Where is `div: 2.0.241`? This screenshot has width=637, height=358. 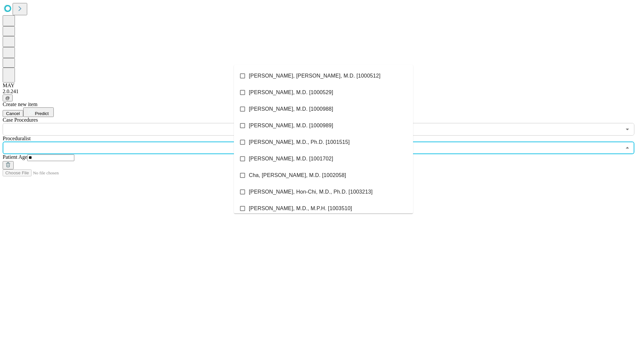
div: 2.0.241 is located at coordinates (318, 92).